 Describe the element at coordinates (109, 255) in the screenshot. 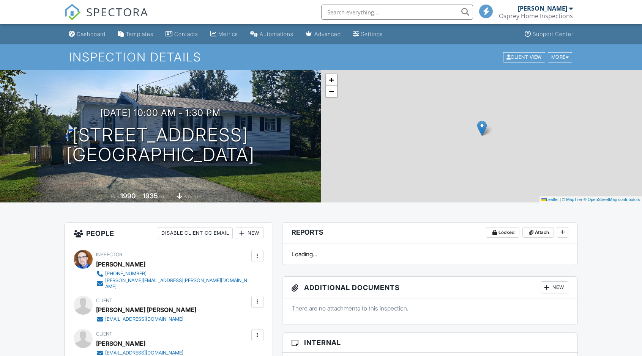

I see `span: Inspector` at that location.